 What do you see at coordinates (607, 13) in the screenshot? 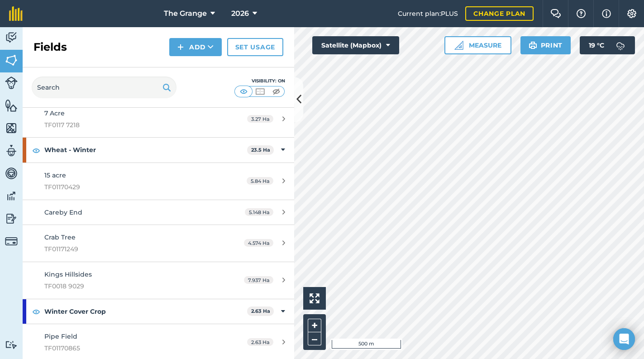
I see `img: svg+xml;base64,PHN2ZyB4bWxucz0iaHR0cDovL3d3dy53My5vcmcvMjAwMC9zdmciIHdpZHRoPSIxNyIgaGVpZ2h0PSIxNy...` at bounding box center [607, 13].